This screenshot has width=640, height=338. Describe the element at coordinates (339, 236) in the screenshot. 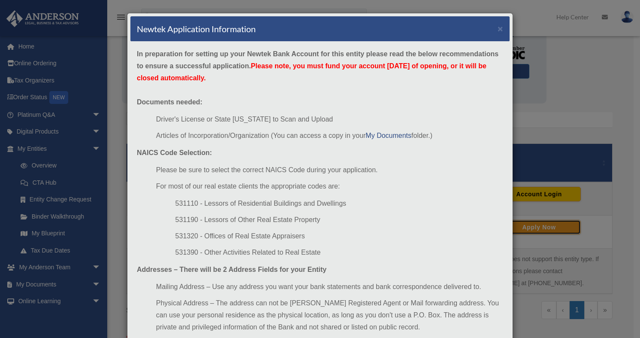

I see `li: 531320 - Offices of Real Estate Appraisers` at that location.